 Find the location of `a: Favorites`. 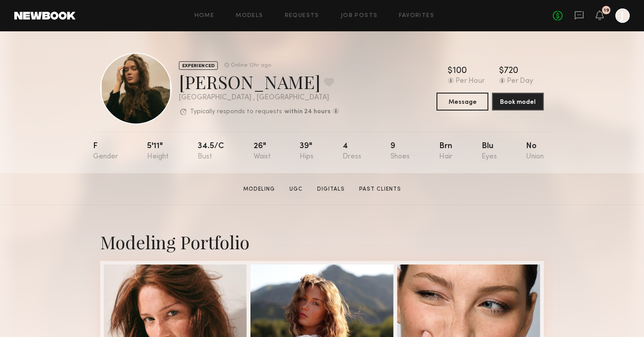

a: Favorites is located at coordinates (416, 15).